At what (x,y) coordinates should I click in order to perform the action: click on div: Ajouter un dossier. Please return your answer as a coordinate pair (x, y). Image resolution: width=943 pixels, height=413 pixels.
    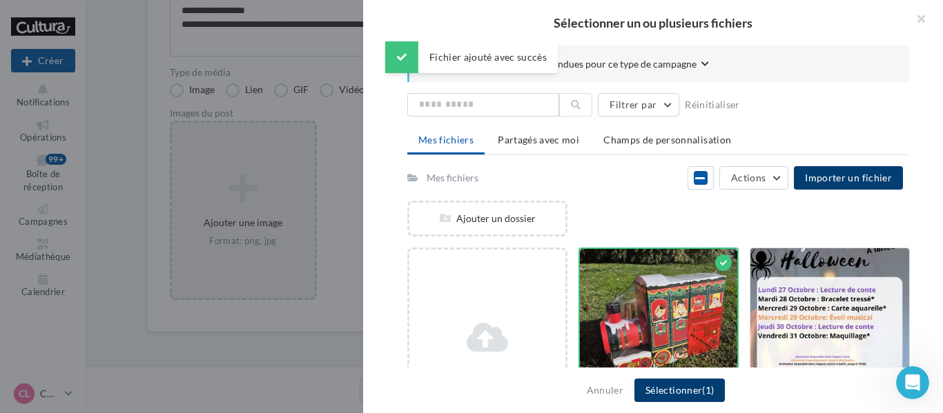
    Looking at the image, I should click on (487, 219).